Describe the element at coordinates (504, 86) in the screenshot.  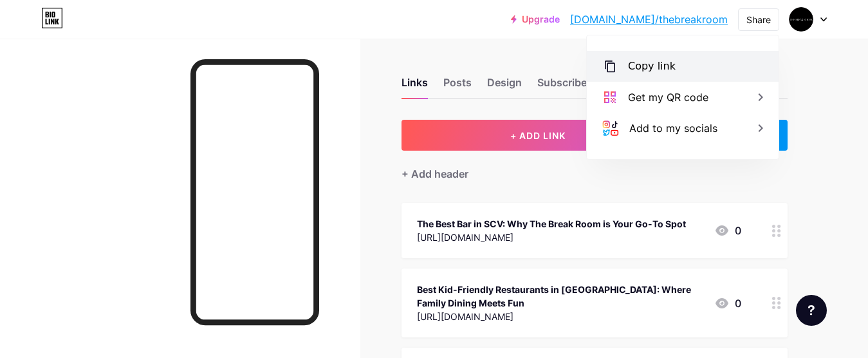
I see `div: Design` at that location.